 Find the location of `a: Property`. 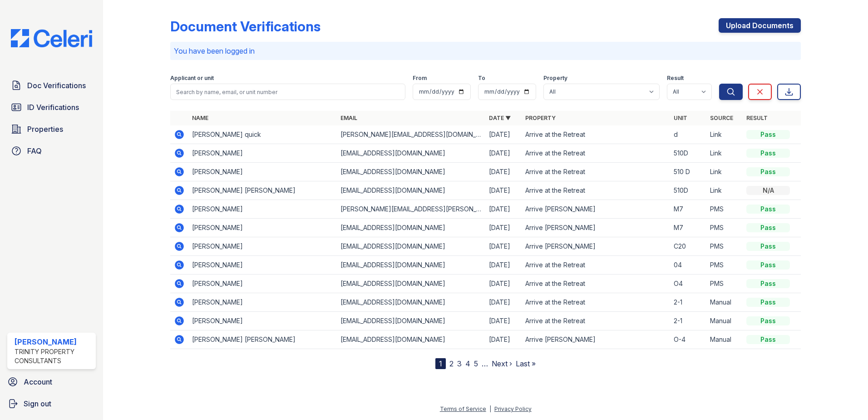

a: Property is located at coordinates (540, 118).